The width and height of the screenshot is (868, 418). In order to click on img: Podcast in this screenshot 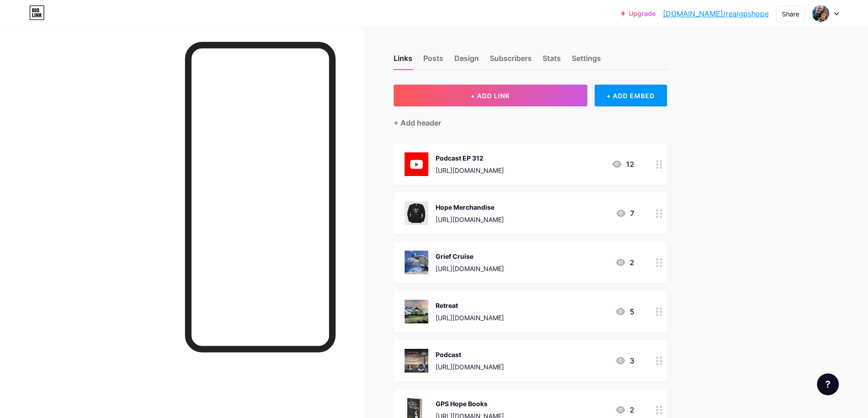, I will do `click(417, 361)`.